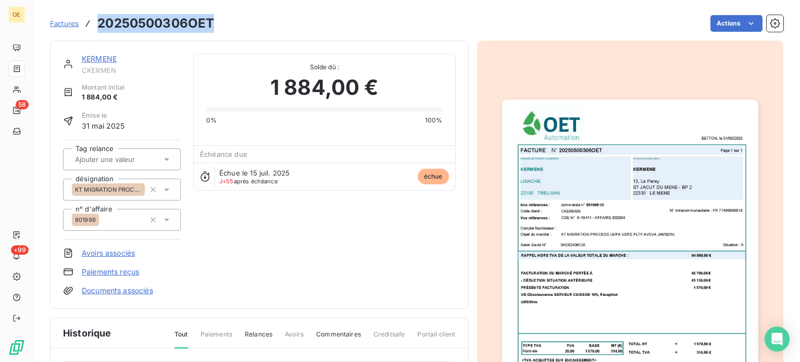 This screenshot has height=362, width=800. I want to click on span: échue, so click(433, 177).